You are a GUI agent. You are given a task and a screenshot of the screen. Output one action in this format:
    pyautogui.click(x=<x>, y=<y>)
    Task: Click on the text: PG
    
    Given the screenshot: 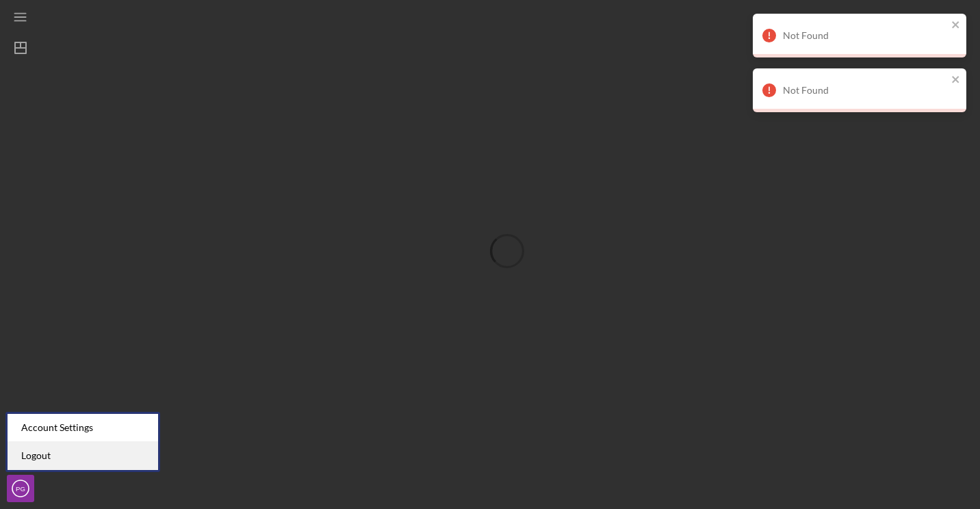 What is the action you would take?
    pyautogui.click(x=20, y=488)
    